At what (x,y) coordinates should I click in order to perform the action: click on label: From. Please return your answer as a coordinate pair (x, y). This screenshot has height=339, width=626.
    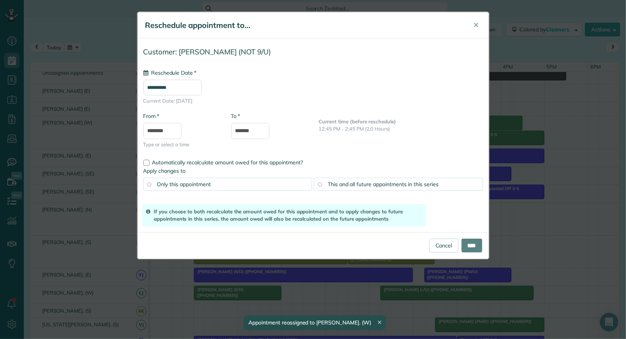
    Looking at the image, I should click on (151, 116).